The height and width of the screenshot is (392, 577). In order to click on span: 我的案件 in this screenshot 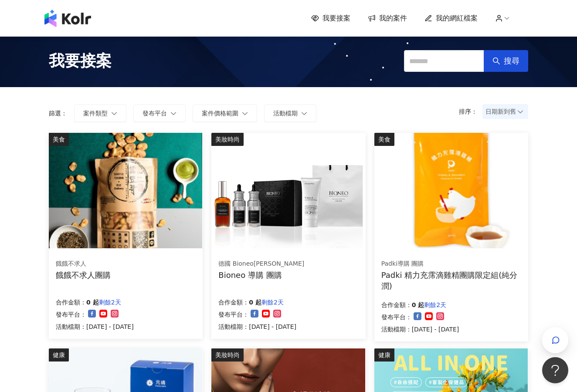, I will do `click(393, 18)`.